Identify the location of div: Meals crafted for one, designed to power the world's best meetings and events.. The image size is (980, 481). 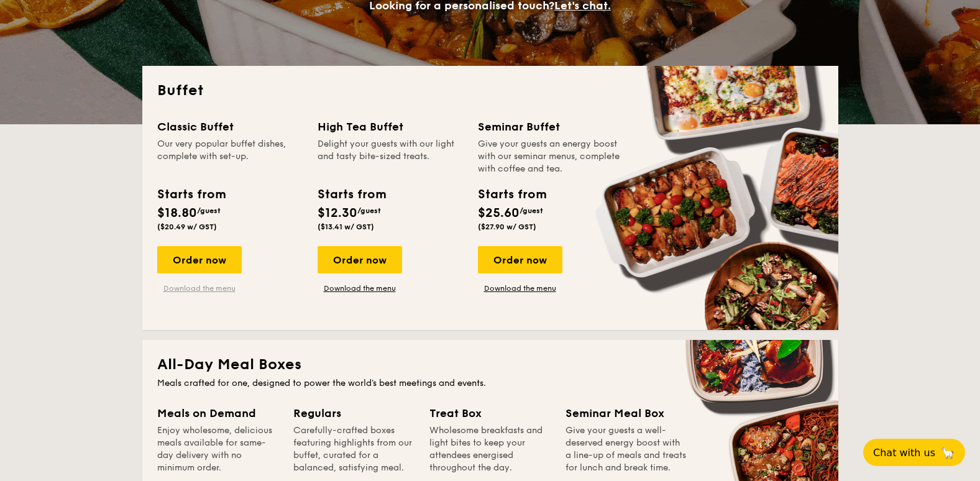
(490, 383).